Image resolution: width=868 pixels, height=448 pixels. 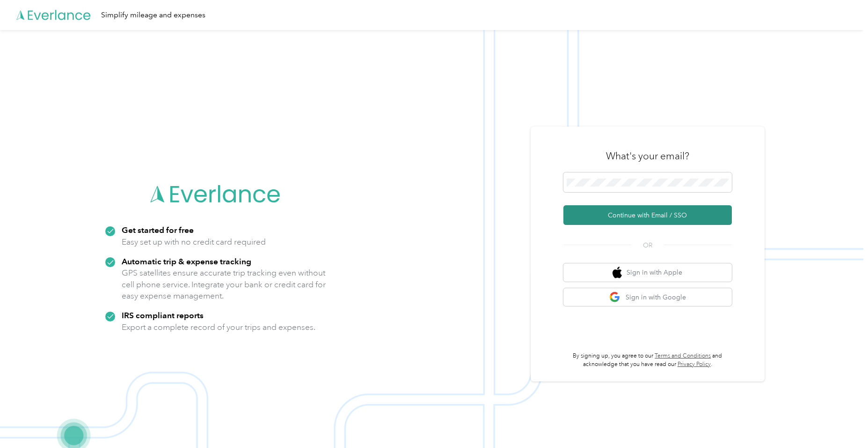 What do you see at coordinates (219, 327) in the screenshot?
I see `p: Export a complete record of your trips and expenses.` at bounding box center [219, 327].